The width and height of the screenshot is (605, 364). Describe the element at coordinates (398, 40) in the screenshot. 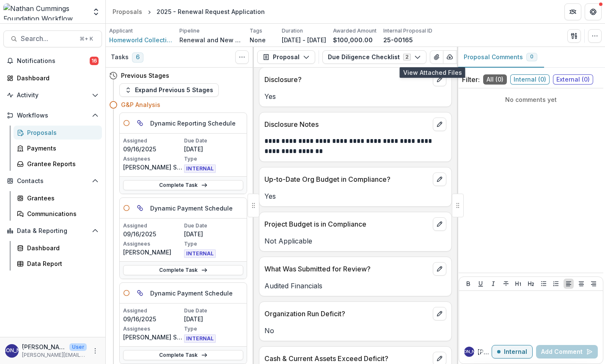

I see `p: 25-00165` at that location.